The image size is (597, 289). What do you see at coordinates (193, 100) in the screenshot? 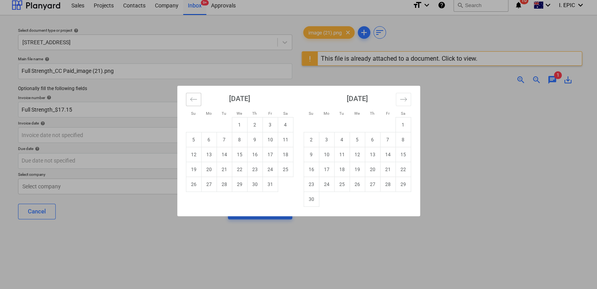
I see `button: Move backward to switch to the previous month.` at bounding box center [193, 100].